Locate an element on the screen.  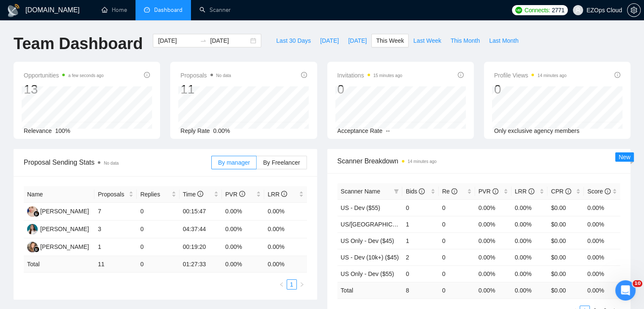
a: US - Dev (10k+) ($45) is located at coordinates (370, 257).